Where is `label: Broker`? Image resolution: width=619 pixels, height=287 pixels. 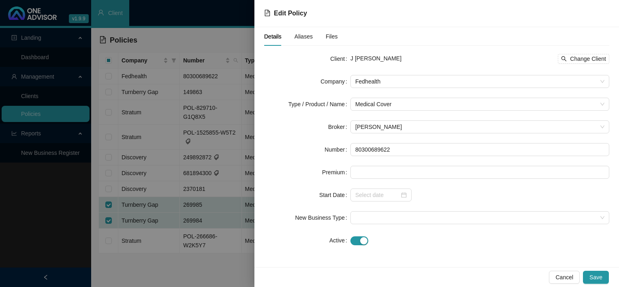 label: Broker is located at coordinates (339, 127).